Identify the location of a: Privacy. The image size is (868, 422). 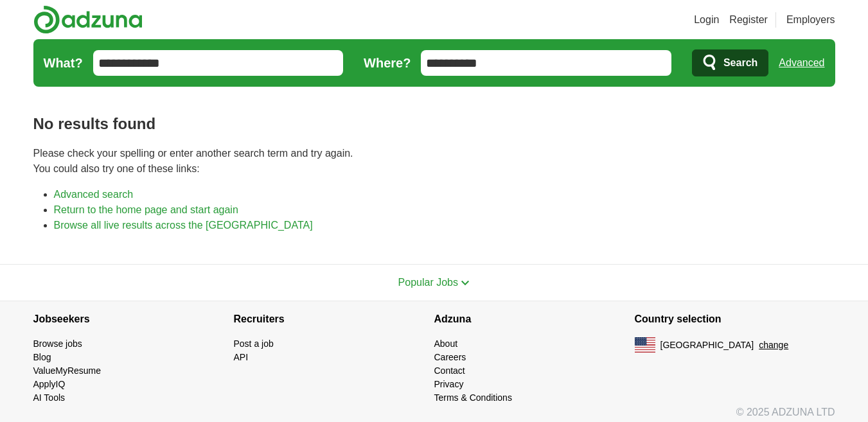
(449, 384).